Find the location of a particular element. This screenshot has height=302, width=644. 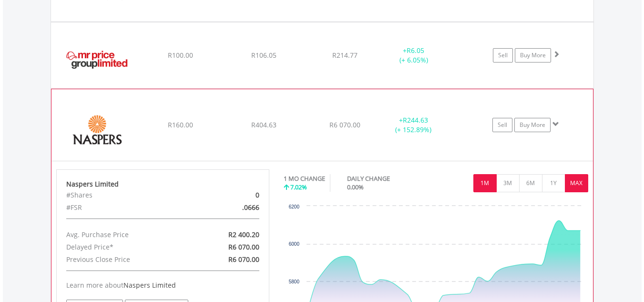

div: Learn more about is located at coordinates (163, 285).